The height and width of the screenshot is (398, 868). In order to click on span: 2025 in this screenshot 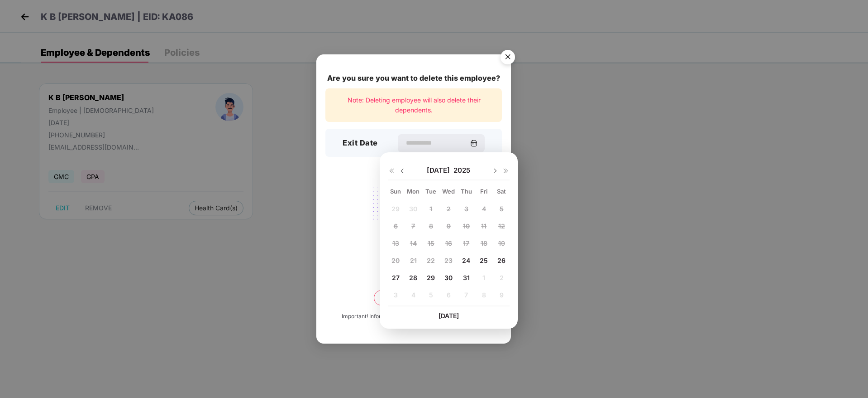, I will do `click(462, 170)`.